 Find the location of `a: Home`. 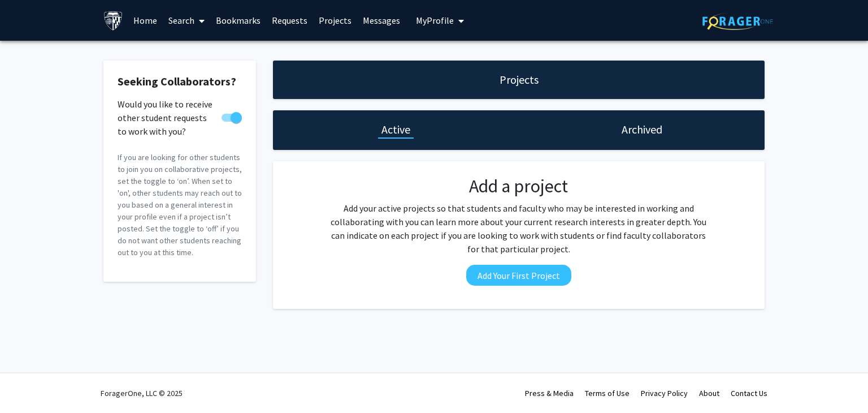

a: Home is located at coordinates (145, 20).